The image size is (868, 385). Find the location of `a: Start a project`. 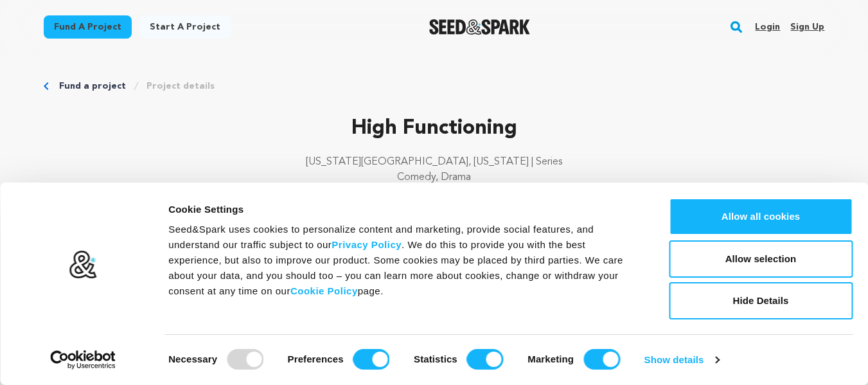

a: Start a project is located at coordinates (185, 27).